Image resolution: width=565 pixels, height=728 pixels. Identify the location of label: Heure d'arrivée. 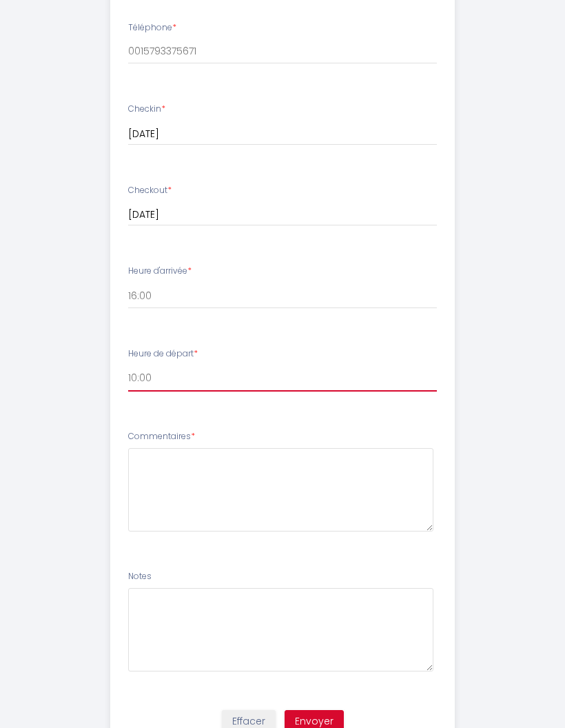
(160, 271).